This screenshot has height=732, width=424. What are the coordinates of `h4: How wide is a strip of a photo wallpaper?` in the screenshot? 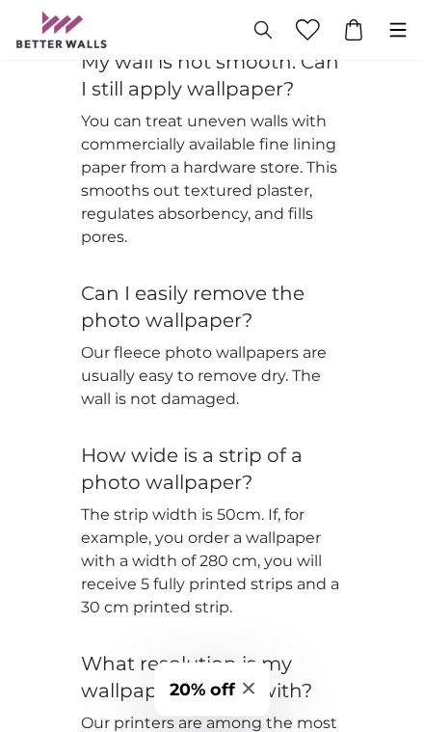 It's located at (212, 469).